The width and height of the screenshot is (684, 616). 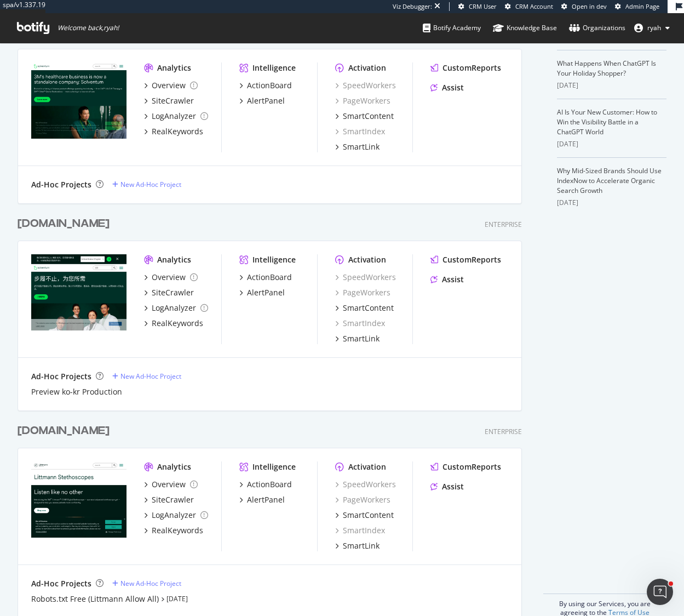 I want to click on a: CRM Account, so click(x=529, y=6).